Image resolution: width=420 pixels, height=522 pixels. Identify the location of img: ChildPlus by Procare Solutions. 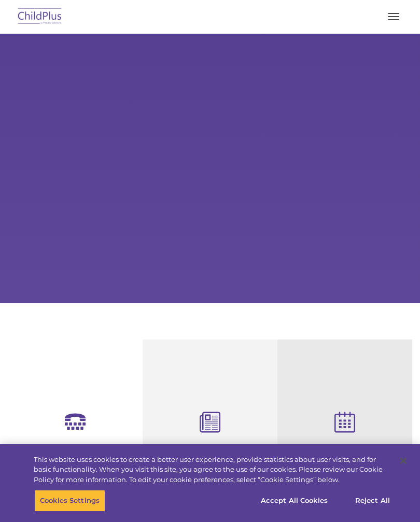
(40, 16).